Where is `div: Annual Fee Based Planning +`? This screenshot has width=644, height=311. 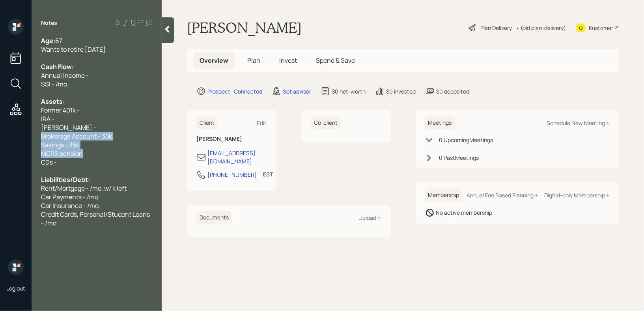
div: Annual Fee Based Planning + is located at coordinates (502, 195).